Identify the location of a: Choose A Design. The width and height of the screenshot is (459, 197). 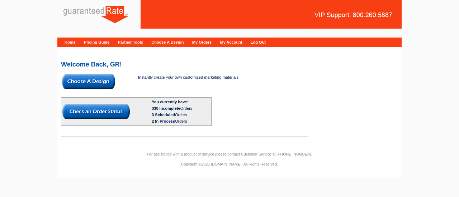
(167, 42).